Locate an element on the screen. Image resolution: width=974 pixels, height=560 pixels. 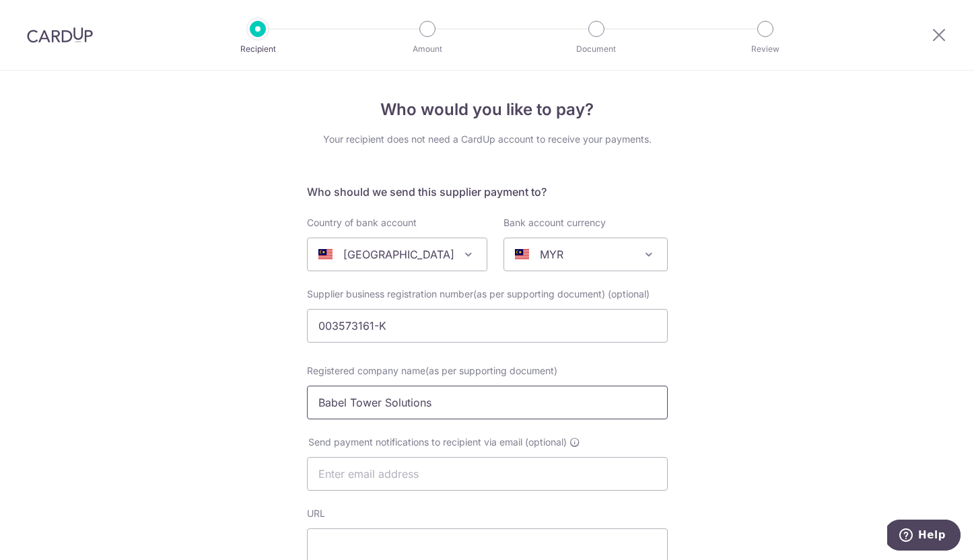
p: MYR is located at coordinates (551, 255).